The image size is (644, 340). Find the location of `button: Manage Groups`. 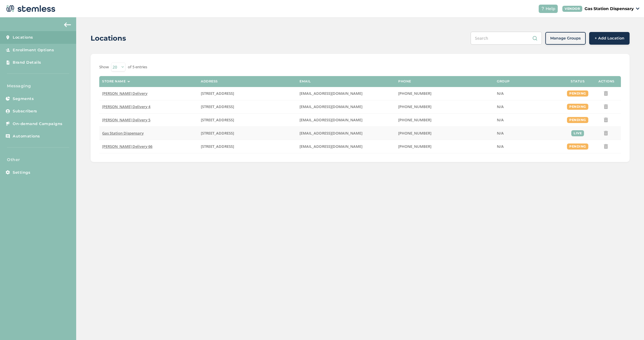

button: Manage Groups is located at coordinates (566, 39).